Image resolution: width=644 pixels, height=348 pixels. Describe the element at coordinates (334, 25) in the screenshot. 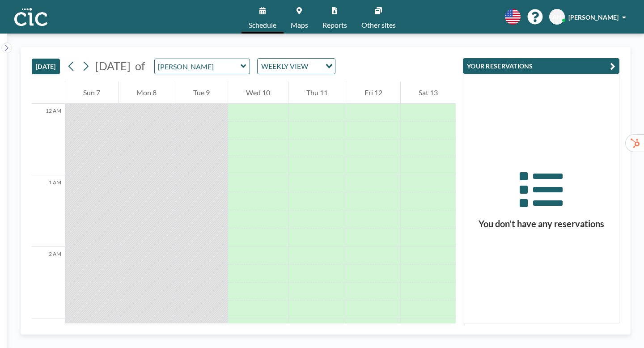

I see `span: Reports` at that location.